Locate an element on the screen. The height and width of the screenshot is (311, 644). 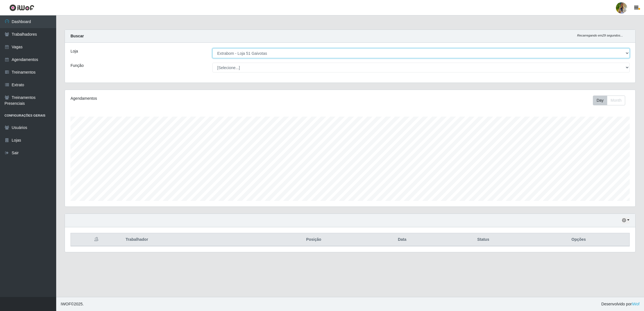
span: Desenvolvido por is located at coordinates (620, 304).